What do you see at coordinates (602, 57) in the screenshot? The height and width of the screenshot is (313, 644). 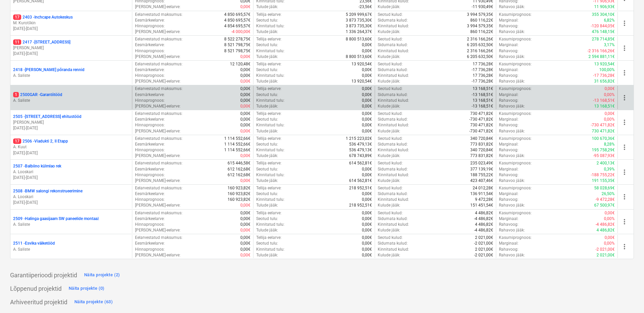 I see `p: 2 594 881,11€` at bounding box center [602, 57].